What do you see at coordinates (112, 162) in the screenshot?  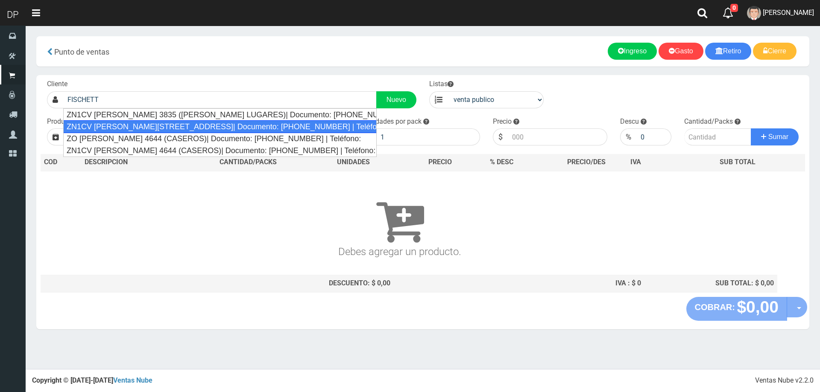 I see `span: CRIPCION` at bounding box center [112, 162].